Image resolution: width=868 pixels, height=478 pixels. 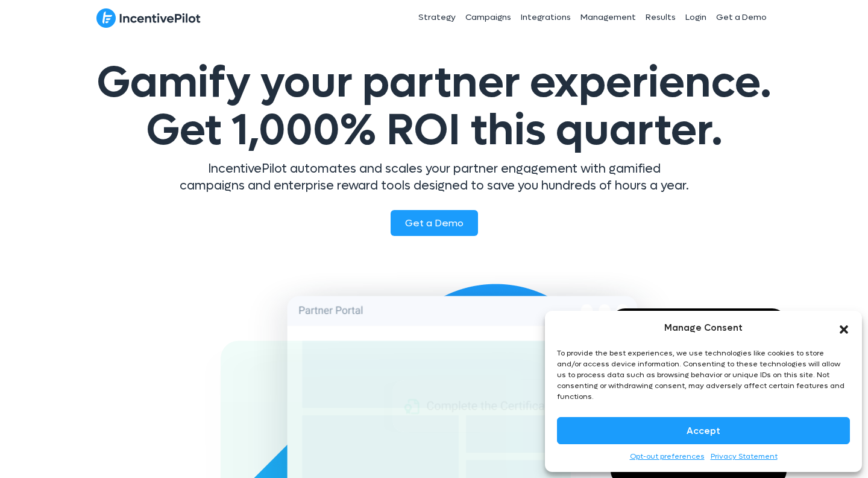 What do you see at coordinates (661, 18) in the screenshot?
I see `a: Results` at bounding box center [661, 18].